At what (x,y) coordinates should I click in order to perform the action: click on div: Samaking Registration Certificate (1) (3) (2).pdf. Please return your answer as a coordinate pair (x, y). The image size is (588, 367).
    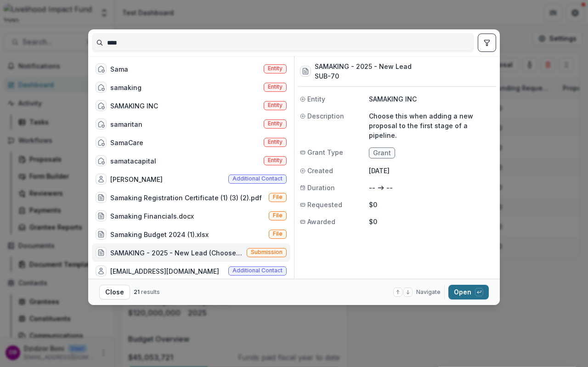
    Looking at the image, I should click on (186, 198).